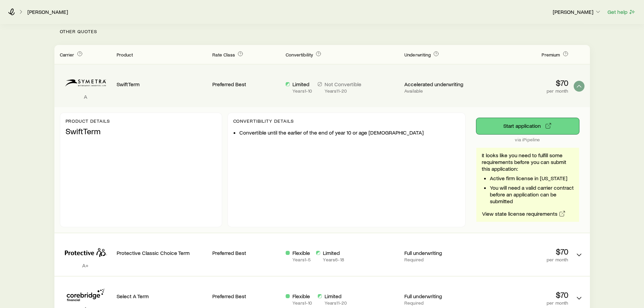 This screenshot has height=308, width=644. I want to click on p: Select A Term, so click(162, 296).